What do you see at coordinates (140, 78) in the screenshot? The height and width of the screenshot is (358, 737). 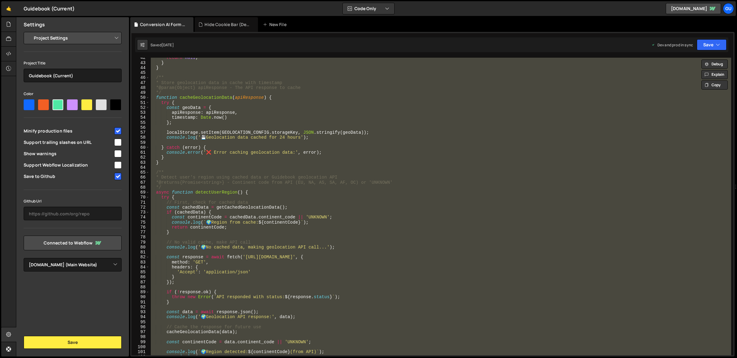 I see `div: 46` at bounding box center [140, 78].